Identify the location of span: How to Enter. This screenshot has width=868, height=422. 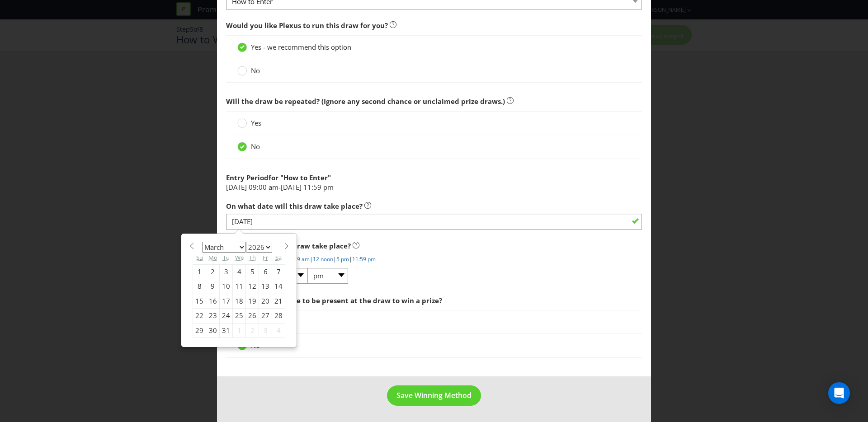
(306, 177).